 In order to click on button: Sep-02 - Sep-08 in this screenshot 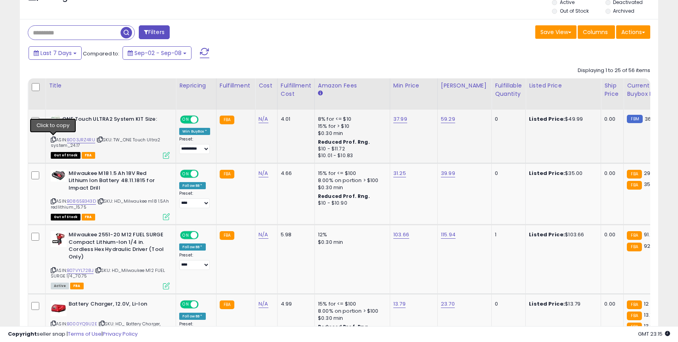, I will do `click(157, 53)`.